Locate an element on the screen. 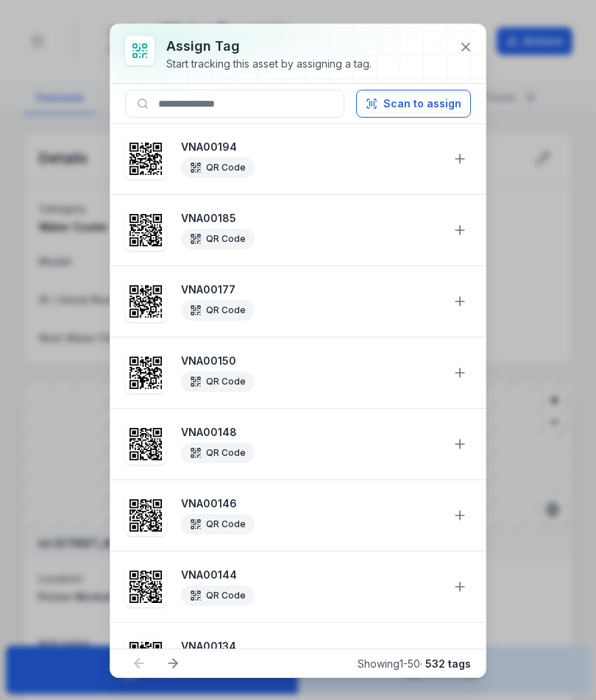 The width and height of the screenshot is (596, 700). strong: VNA00144 is located at coordinates (310, 575).